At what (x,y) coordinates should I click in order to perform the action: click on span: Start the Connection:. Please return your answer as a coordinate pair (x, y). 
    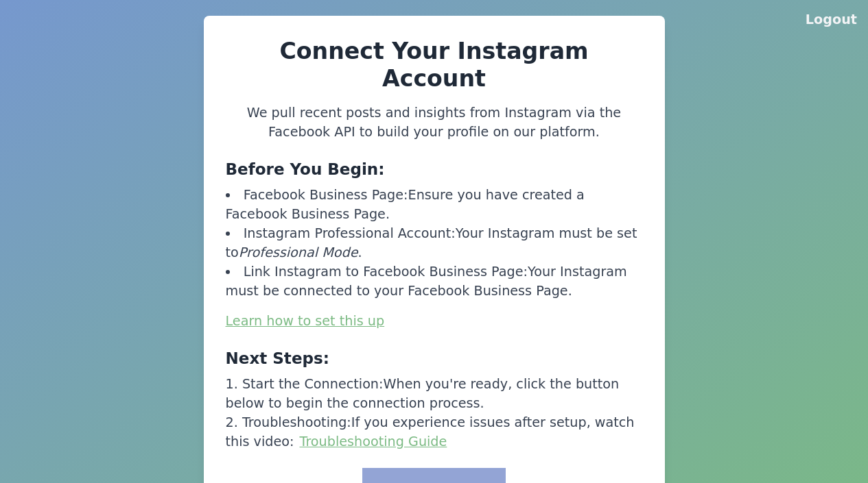
    Looking at the image, I should click on (313, 384).